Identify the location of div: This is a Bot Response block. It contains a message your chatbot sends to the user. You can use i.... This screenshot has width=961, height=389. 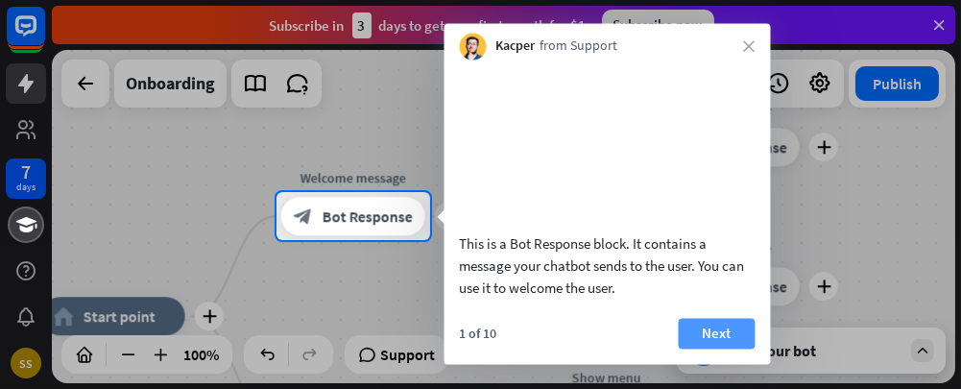
(608, 265).